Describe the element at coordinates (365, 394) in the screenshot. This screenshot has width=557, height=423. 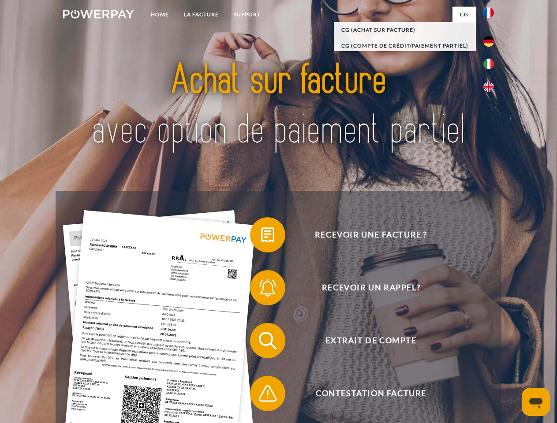
I see `a: Contestation Facture` at that location.